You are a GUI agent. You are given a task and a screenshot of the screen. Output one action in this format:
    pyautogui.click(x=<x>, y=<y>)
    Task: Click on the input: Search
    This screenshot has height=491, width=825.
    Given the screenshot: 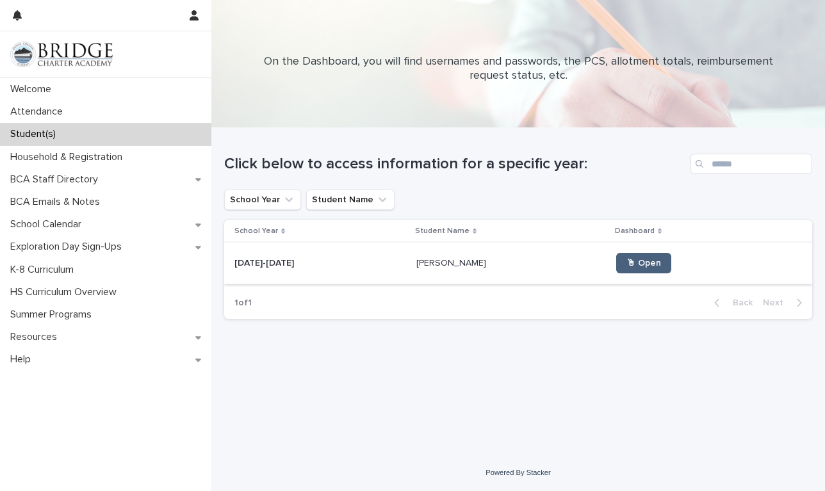 What is the action you would take?
    pyautogui.click(x=751, y=164)
    